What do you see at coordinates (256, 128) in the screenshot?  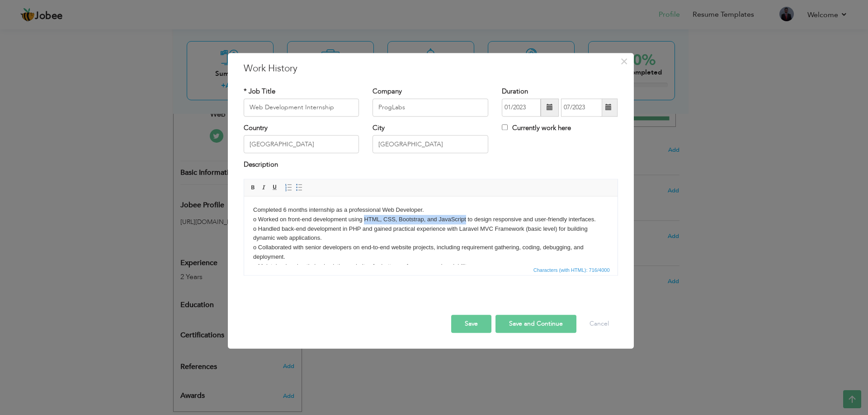 I see `label: Country` at bounding box center [256, 128].